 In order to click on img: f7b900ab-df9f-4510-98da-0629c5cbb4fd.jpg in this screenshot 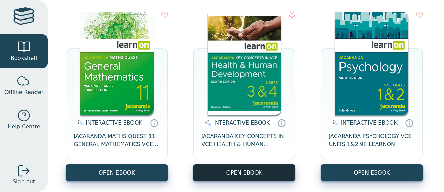, I will do `click(117, 63)`.